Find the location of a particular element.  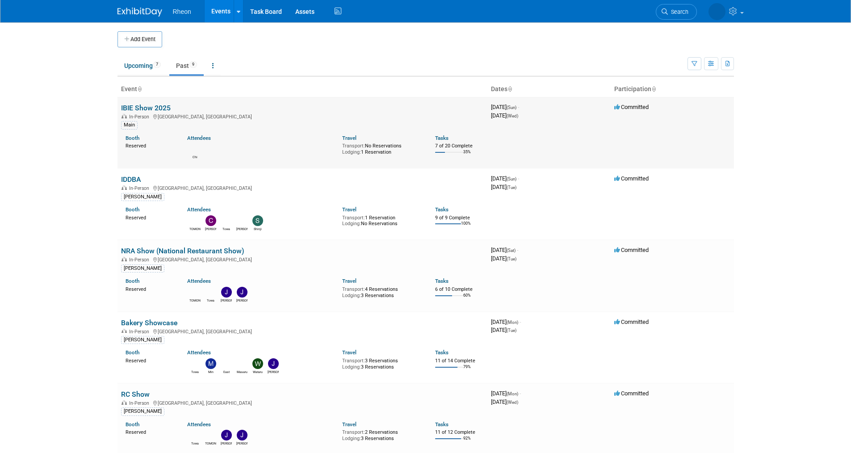

span: (Tue) is located at coordinates (511, 187).